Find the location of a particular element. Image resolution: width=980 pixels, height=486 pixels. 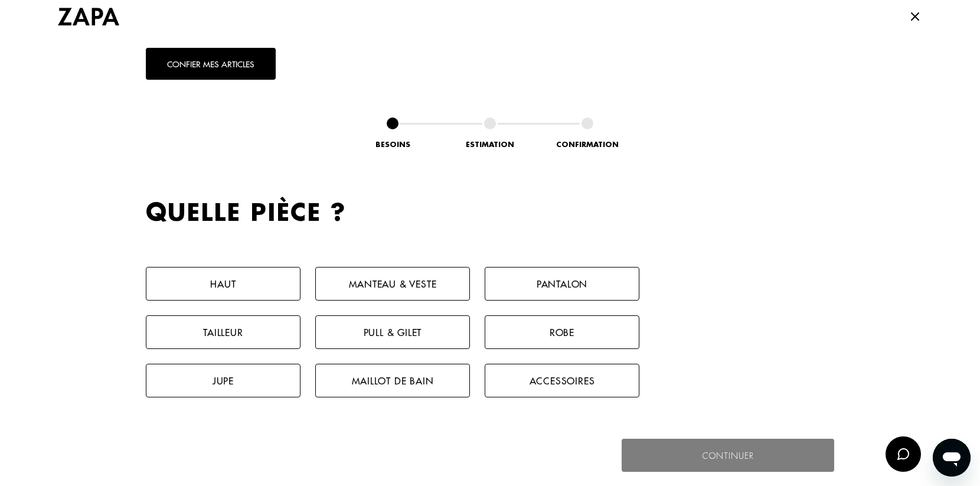

button: Accessoires is located at coordinates (562, 380).